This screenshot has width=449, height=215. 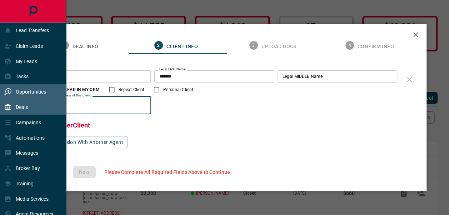 I want to click on span: Deal Info, so click(x=85, y=47).